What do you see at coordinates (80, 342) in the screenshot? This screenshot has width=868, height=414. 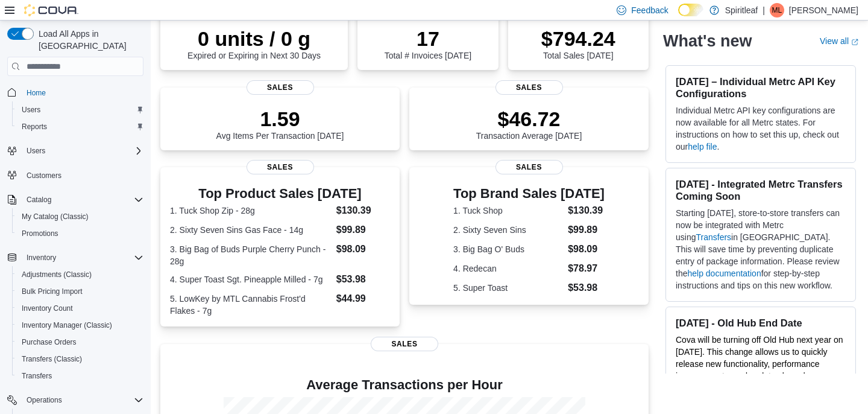 I see `span: Purchase Orders` at bounding box center [80, 342].